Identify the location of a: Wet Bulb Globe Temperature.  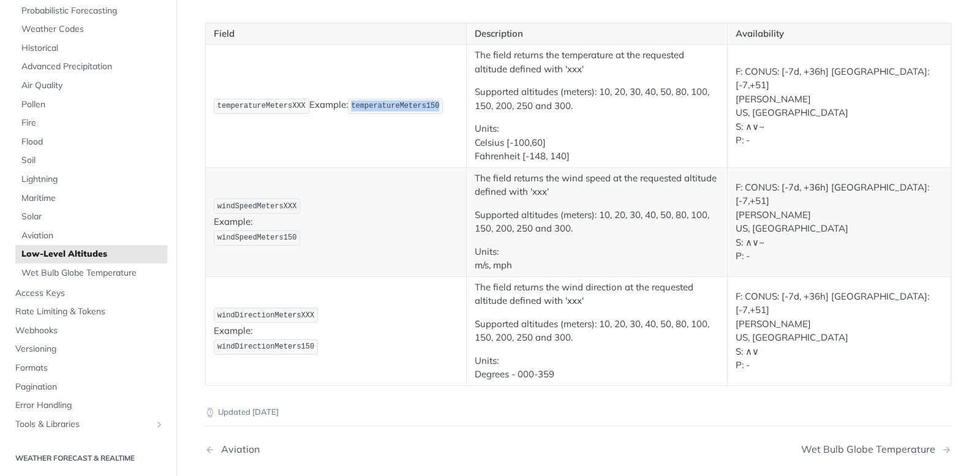
(91, 273).